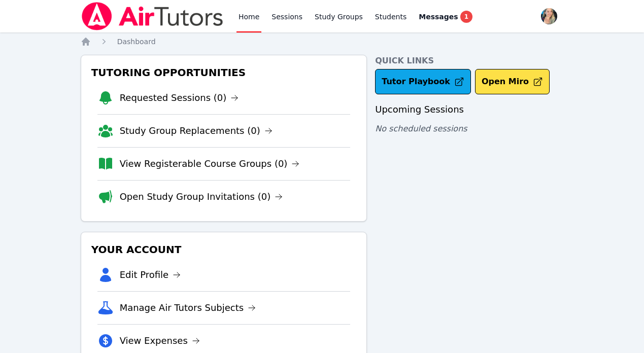 The width and height of the screenshot is (644, 353). What do you see at coordinates (423, 82) in the screenshot?
I see `a: Tutor Playbook` at bounding box center [423, 82].